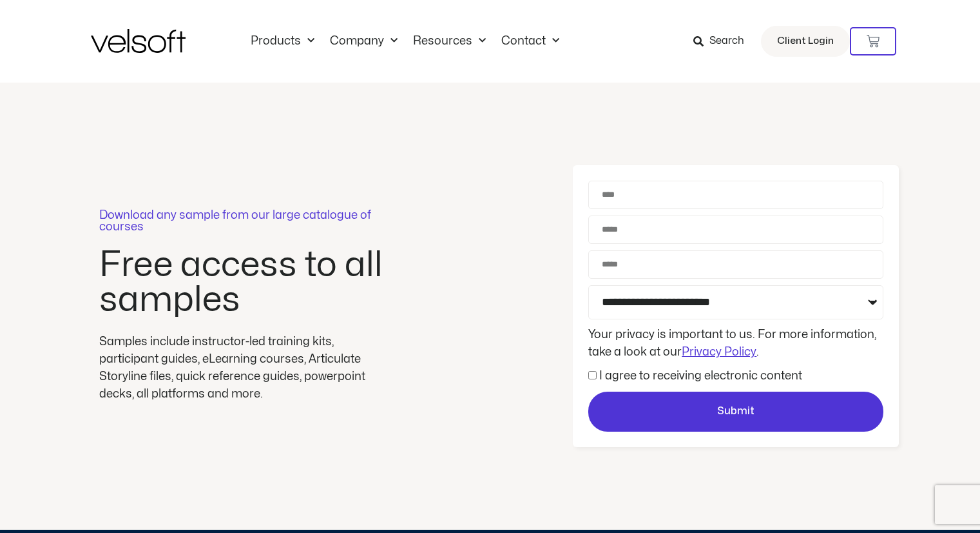 Image resolution: width=980 pixels, height=533 pixels. What do you see at coordinates (727, 42) in the screenshot?
I see `span: Search` at bounding box center [727, 42].